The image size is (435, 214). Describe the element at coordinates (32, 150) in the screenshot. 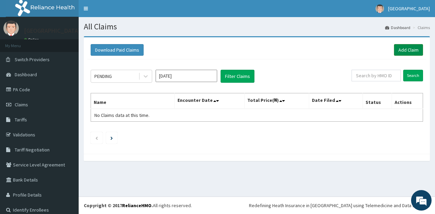

I see `span: Tariff Negotiation` at that location.